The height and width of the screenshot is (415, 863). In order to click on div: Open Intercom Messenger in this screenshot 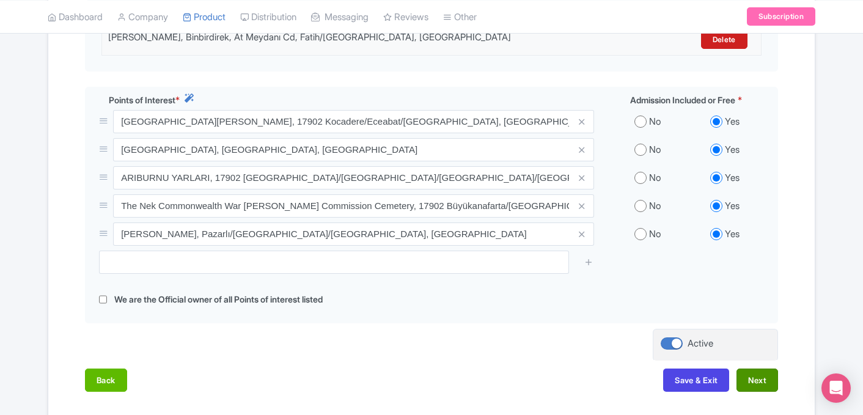, I will do `click(836, 388)`.